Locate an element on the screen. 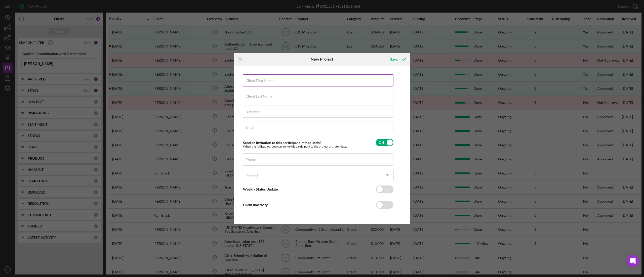  label: Send an invitation to this participant immediately? is located at coordinates (282, 142).